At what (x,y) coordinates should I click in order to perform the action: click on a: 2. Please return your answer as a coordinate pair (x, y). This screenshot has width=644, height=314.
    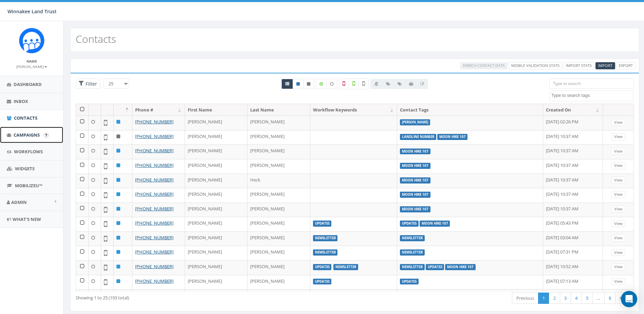
    Looking at the image, I should click on (554, 298).